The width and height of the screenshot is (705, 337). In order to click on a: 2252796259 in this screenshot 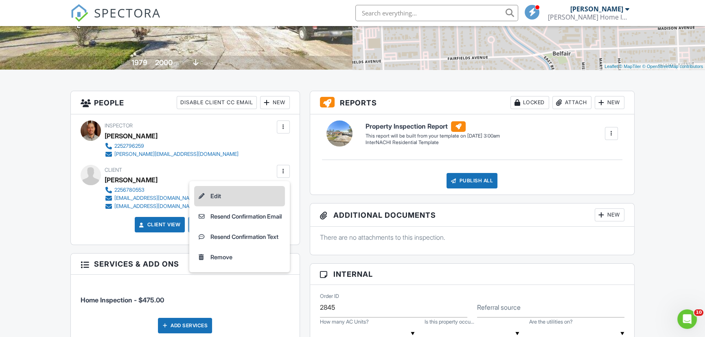, I will do `click(171, 146)`.